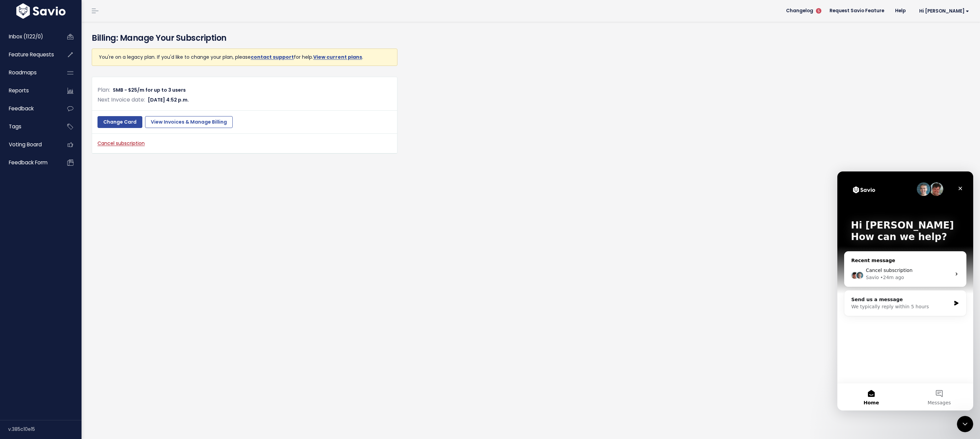 The width and height of the screenshot is (980, 439). I want to click on span: Feedback, so click(21, 108).